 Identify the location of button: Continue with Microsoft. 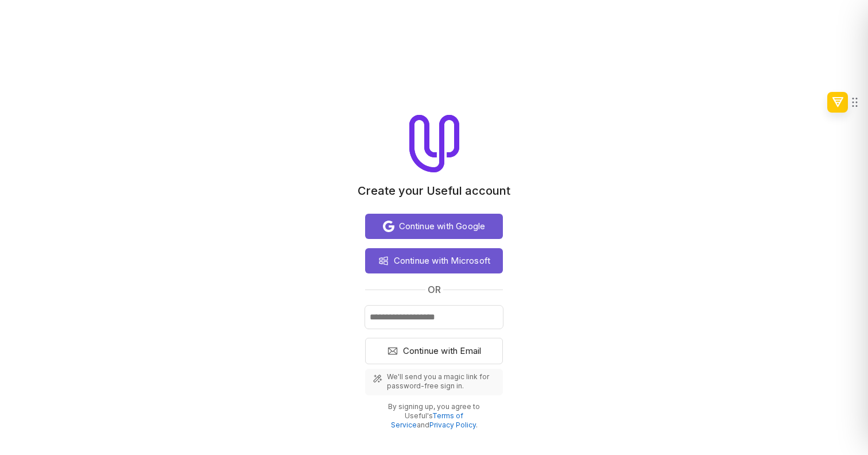
(434, 260).